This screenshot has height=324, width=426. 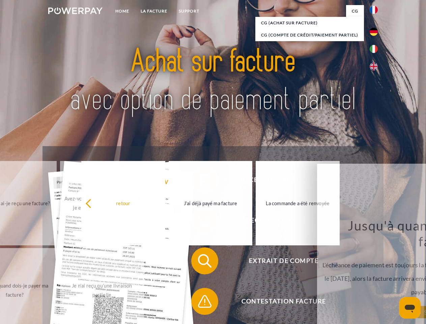 I want to click on a: CG (Compte de crédit/paiement partiel), so click(x=310, y=35).